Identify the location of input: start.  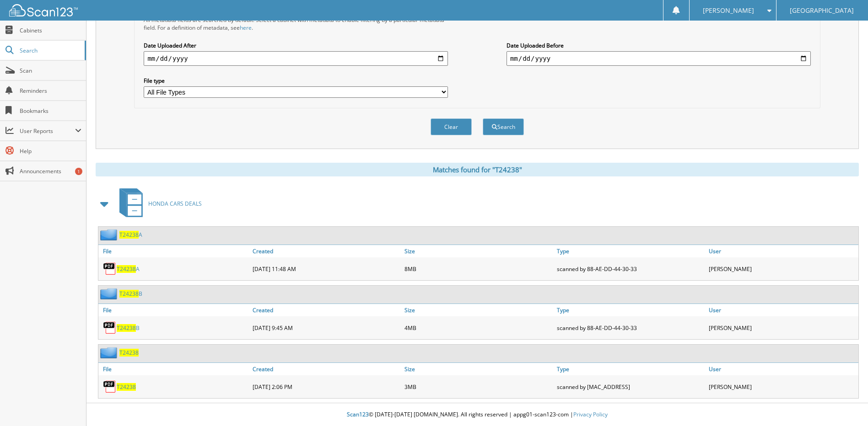
(295, 58).